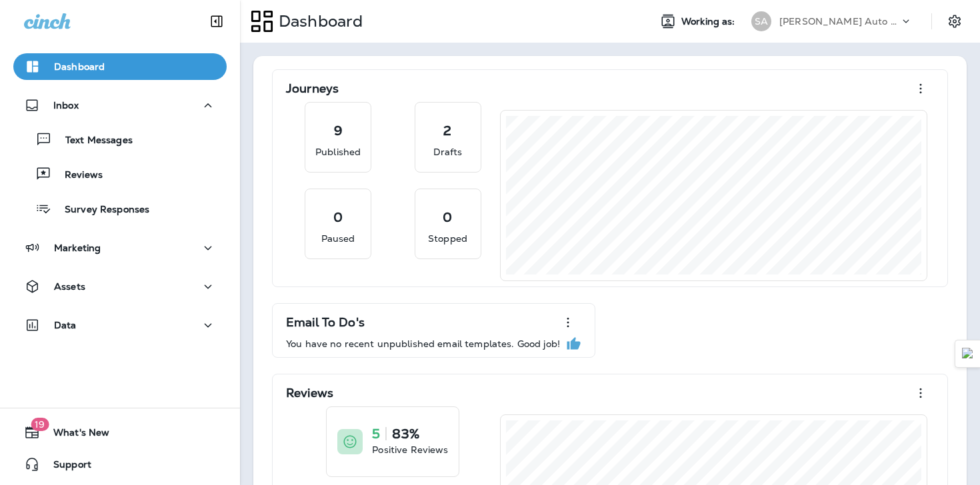  I want to click on p: Data, so click(65, 325).